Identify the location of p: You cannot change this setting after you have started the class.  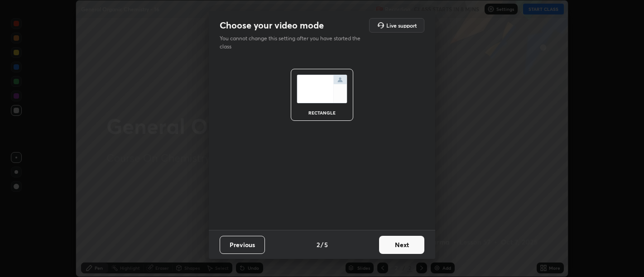
(293, 42).